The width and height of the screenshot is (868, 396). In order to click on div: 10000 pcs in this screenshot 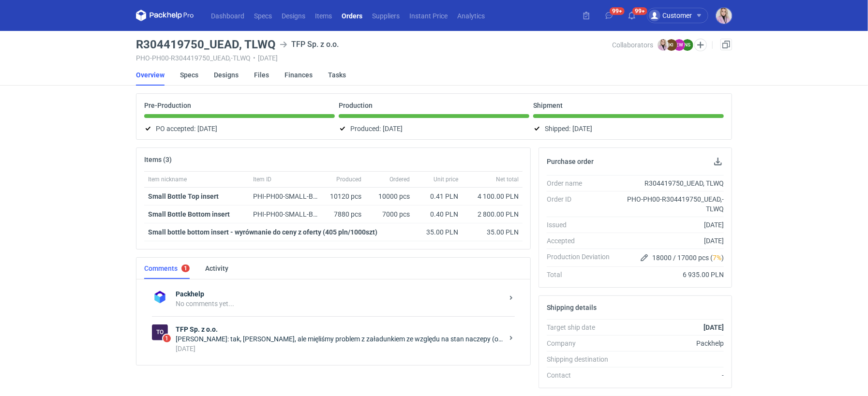, I will do `click(389, 196)`.